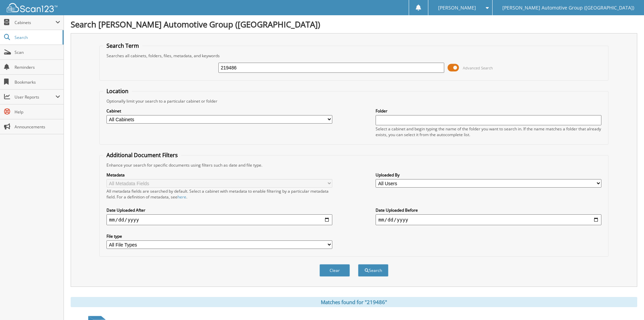  What do you see at coordinates (219, 111) in the screenshot?
I see `label: Cabinet` at bounding box center [219, 111].